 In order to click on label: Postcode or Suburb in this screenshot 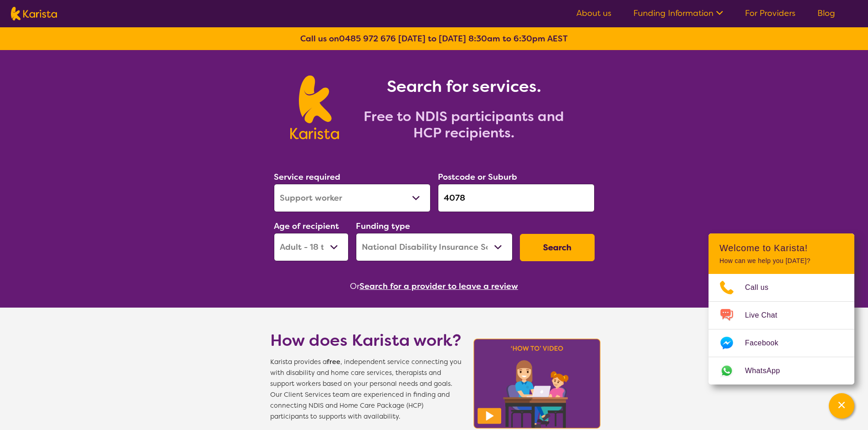, I will do `click(478, 177)`.